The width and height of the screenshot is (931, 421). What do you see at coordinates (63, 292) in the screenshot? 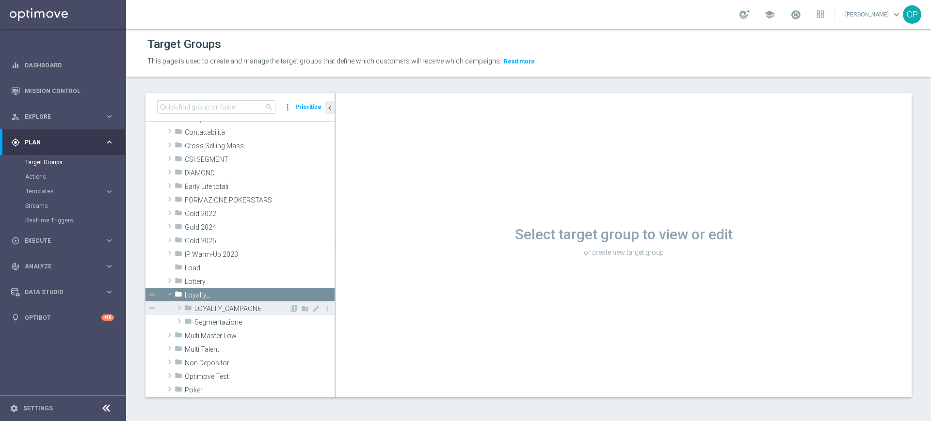
I see `div: Data Studio keyboard_arrow_right` at bounding box center [63, 292].